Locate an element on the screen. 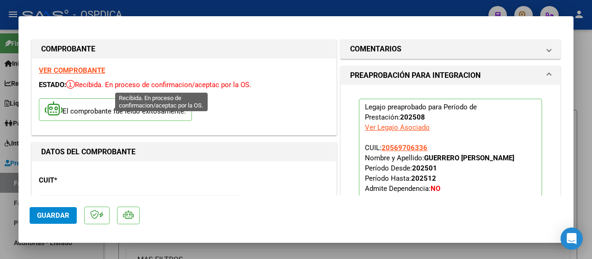  strong: 202512 is located at coordinates (424, 178).